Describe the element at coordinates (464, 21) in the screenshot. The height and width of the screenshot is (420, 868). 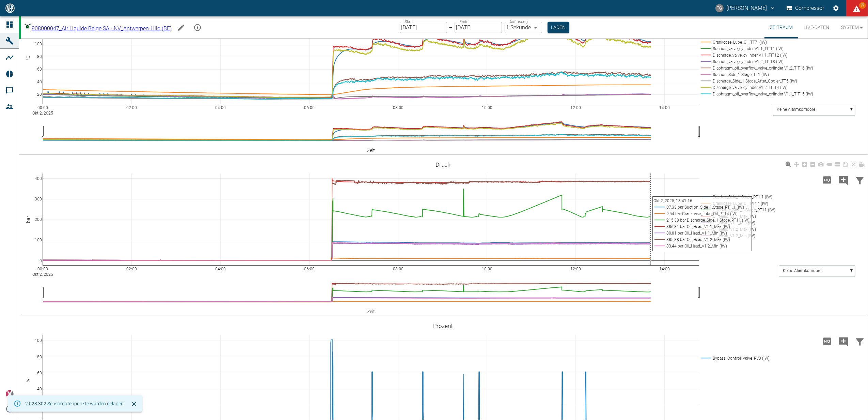
I see `label: Ende` at that location.